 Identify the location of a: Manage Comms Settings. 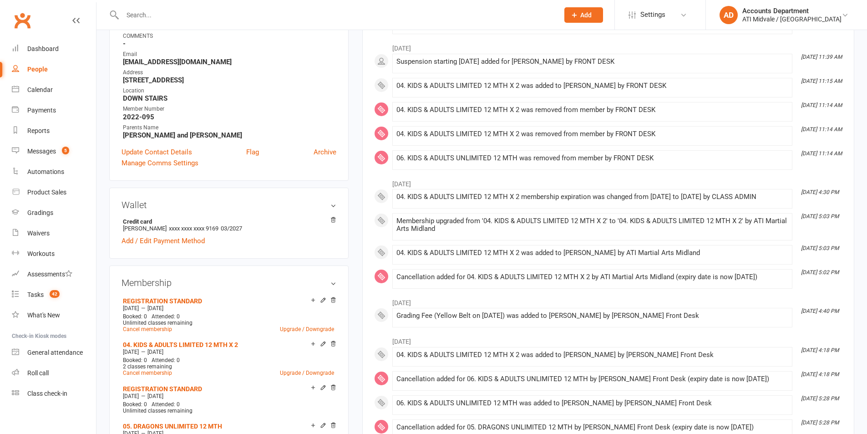
(160, 163).